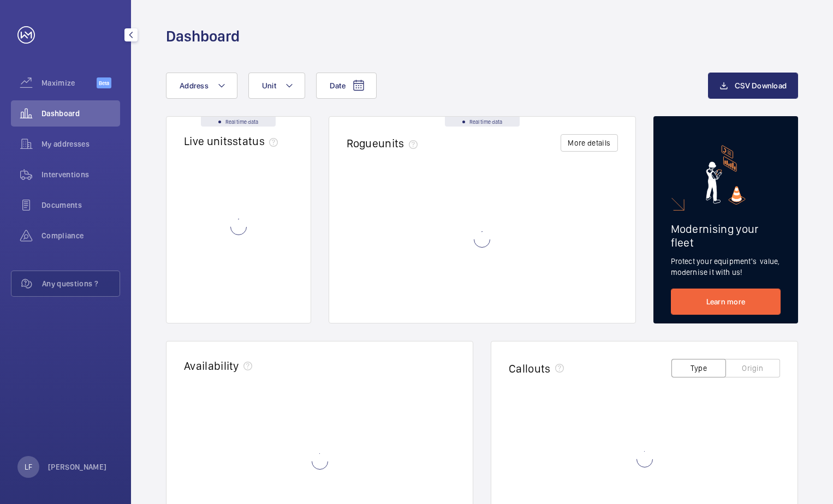 This screenshot has width=833, height=504. Describe the element at coordinates (725, 175) in the screenshot. I see `img: marketing-card.svg` at that location.